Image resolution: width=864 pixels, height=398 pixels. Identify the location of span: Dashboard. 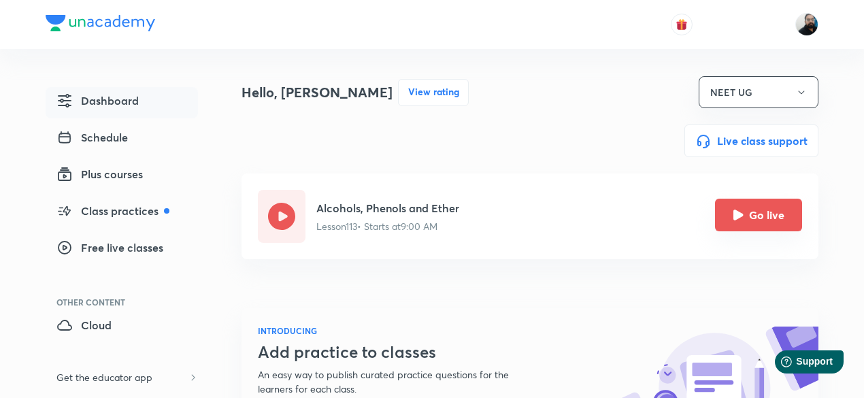
(97, 101).